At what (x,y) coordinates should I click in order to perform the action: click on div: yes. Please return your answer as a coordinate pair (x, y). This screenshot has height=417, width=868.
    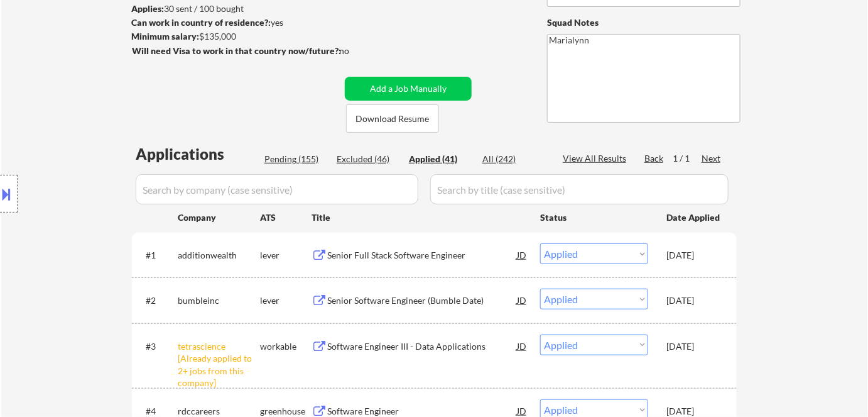
    Looking at the image, I should click on (234, 23).